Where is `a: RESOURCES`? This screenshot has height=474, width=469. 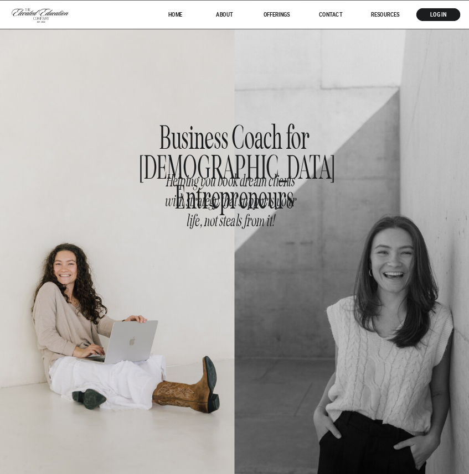
a: RESOURCES is located at coordinates (385, 14).